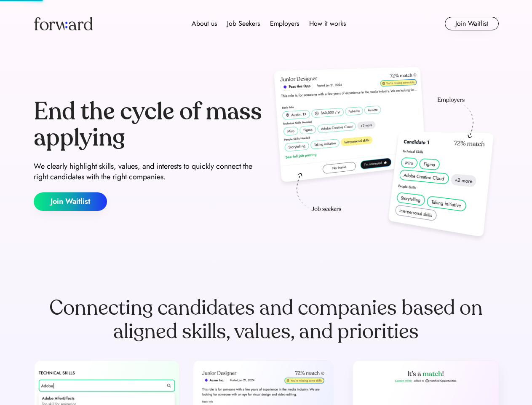 This screenshot has width=532, height=405. Describe the element at coordinates (204, 23) in the screenshot. I see `div: About us` at that location.